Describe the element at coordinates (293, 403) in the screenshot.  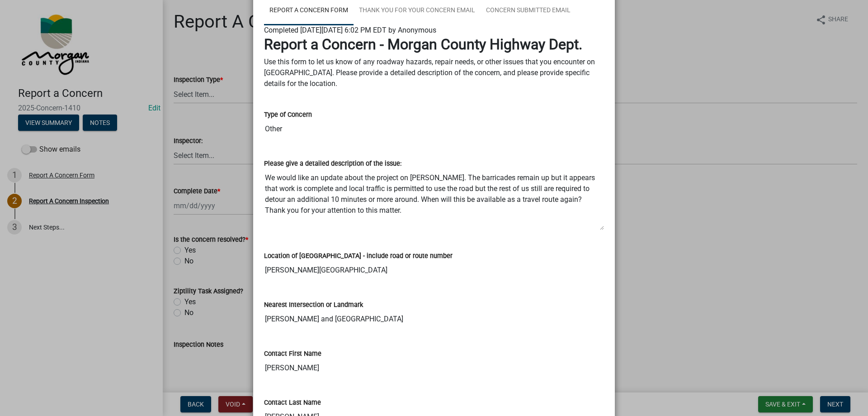
I see `label: Contact Last Name` at that location.